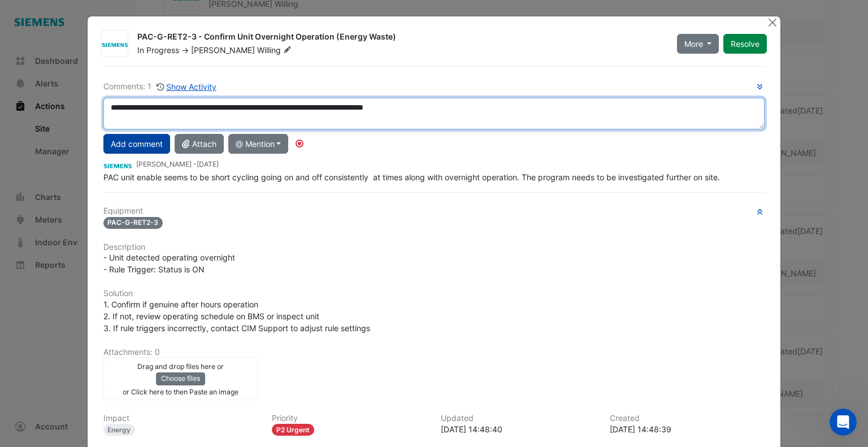 This screenshot has width=868, height=447. Describe the element at coordinates (300, 143) in the screenshot. I see `div: Tooltip anchor` at that location.